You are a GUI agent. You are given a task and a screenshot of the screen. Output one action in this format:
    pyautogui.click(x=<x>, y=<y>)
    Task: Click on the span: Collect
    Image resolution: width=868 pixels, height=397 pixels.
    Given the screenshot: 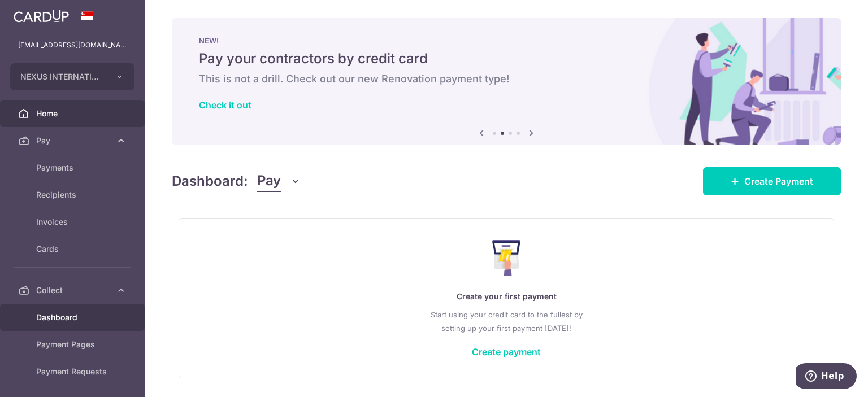 What is the action you would take?
    pyautogui.click(x=74, y=290)
    